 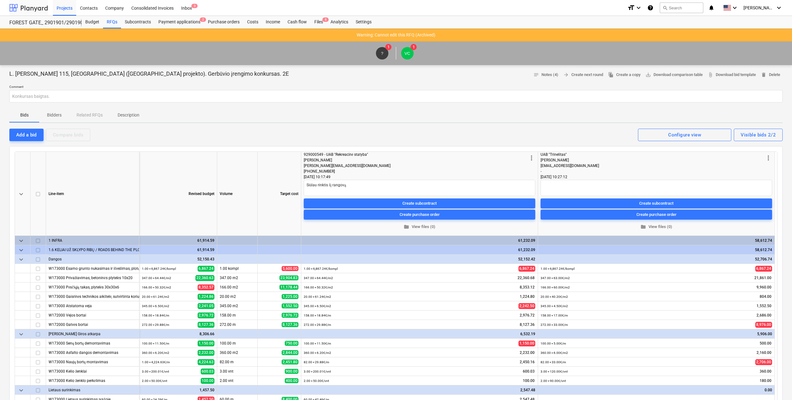 What do you see at coordinates (656, 390) in the screenshot?
I see `div: 0.00` at bounding box center [656, 390].